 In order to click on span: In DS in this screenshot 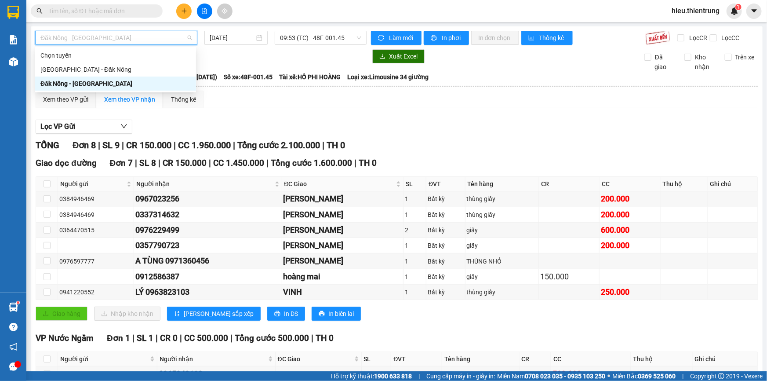, I will do `click(291, 313)`.